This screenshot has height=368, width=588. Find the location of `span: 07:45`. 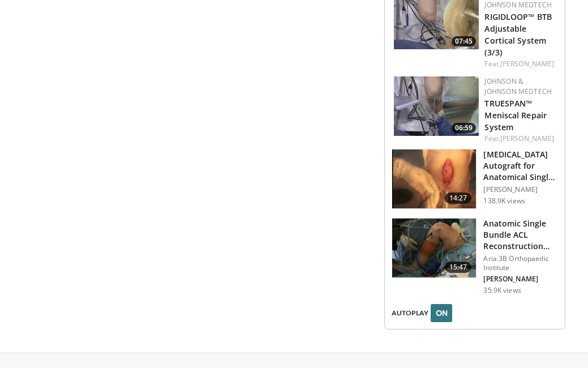

span: 07:45 is located at coordinates (464, 41).